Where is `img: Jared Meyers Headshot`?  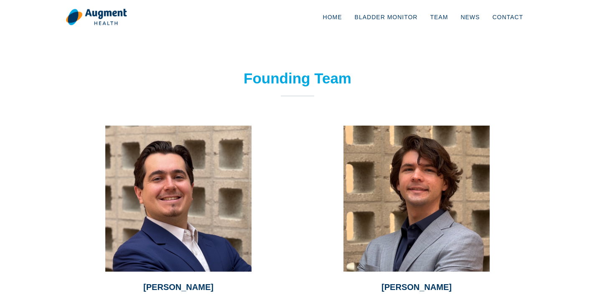
img: Jared Meyers Headshot is located at coordinates (178, 199).